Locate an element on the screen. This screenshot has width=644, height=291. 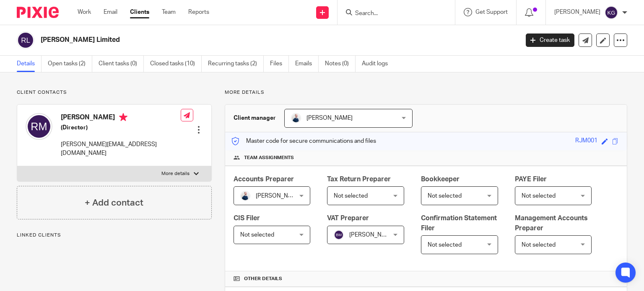
span: Management Accounts Preparer is located at coordinates (551, 223).